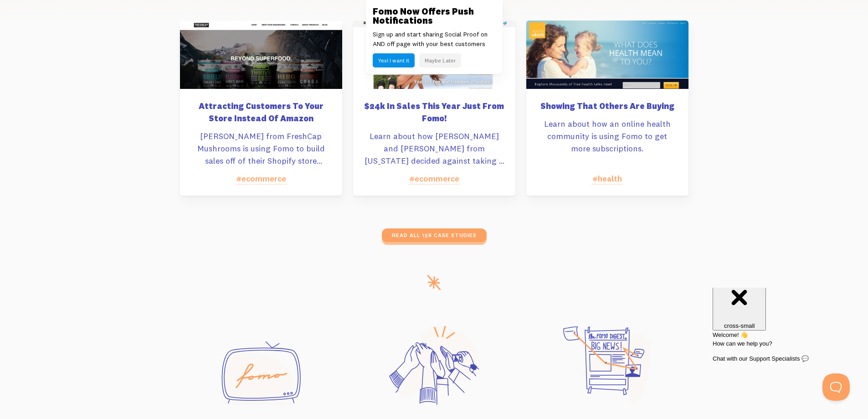 This screenshot has height=419, width=868. Describe the element at coordinates (440, 60) in the screenshot. I see `button: Maybe Later` at that location.